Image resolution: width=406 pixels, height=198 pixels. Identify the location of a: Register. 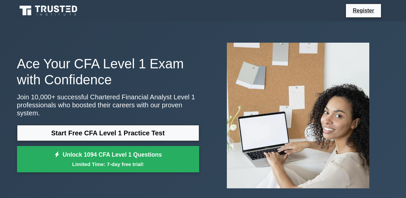
(363, 10).